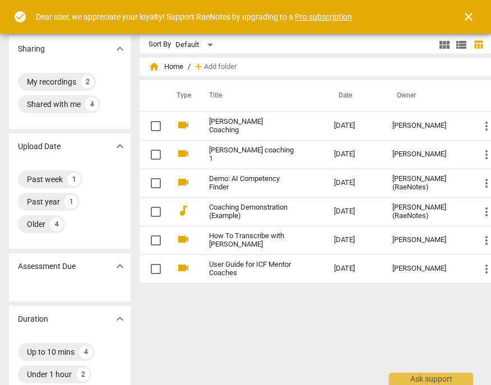 Image resolution: width=491 pixels, height=385 pixels. I want to click on button: List view, so click(461, 45).